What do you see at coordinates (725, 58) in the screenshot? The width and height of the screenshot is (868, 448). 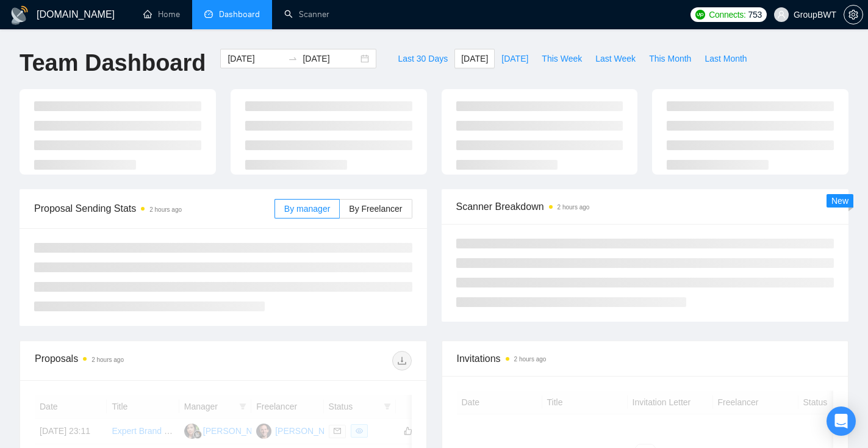 I see `span: Last Month` at bounding box center [725, 58].